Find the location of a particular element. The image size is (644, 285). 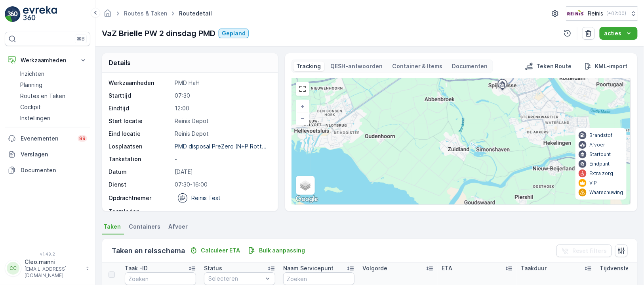

p: acties is located at coordinates (613, 33).